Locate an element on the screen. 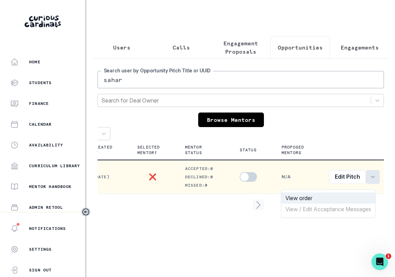 The width and height of the screenshot is (395, 277). p: Notifications is located at coordinates (47, 228).